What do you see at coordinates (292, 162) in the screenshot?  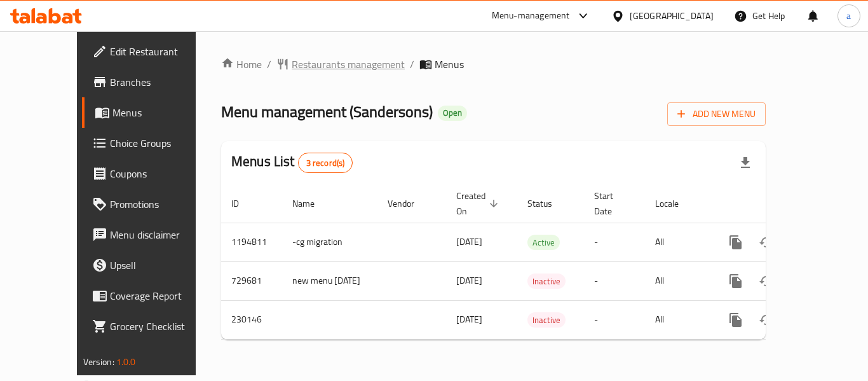 I see `h2: Menus List` at bounding box center [292, 162].